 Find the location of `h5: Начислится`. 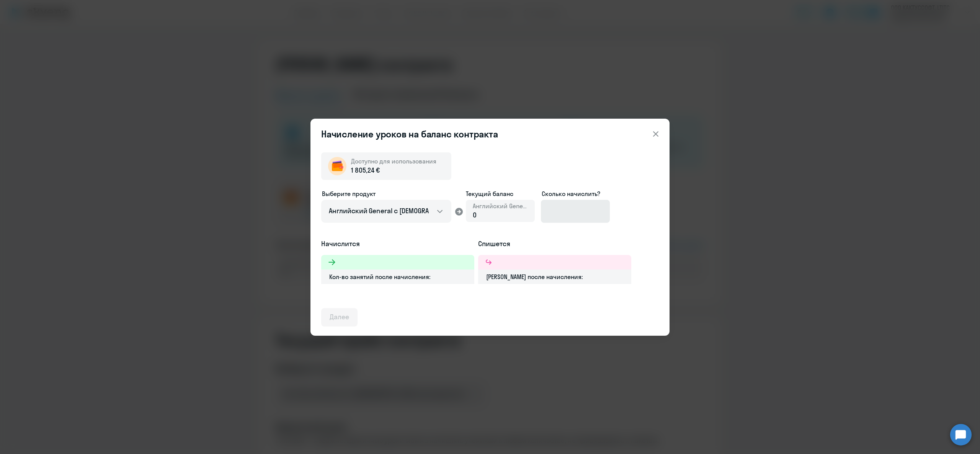

h5: Начислится is located at coordinates (397, 243).